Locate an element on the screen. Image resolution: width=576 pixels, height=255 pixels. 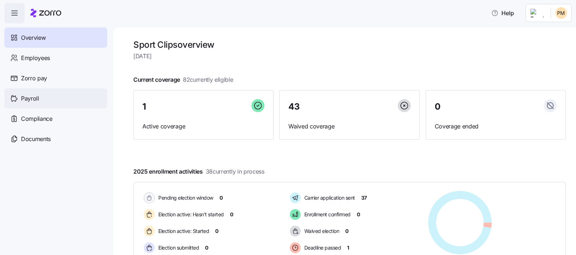
span: 38 currently in process is located at coordinates (235, 172).